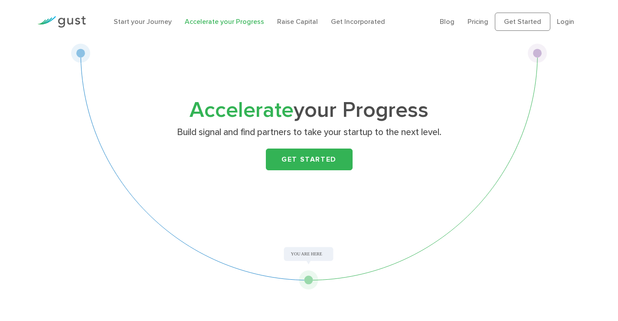 The image size is (618, 321). I want to click on p: Build signal and find partners to take your startup to the next level., so click(309, 132).